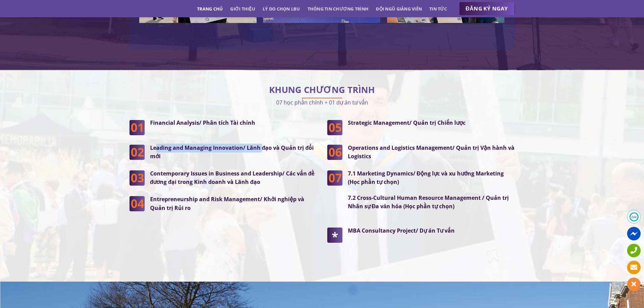 The height and width of the screenshot is (308, 644). I want to click on img: line-lbu.jpg, so click(322, 98).